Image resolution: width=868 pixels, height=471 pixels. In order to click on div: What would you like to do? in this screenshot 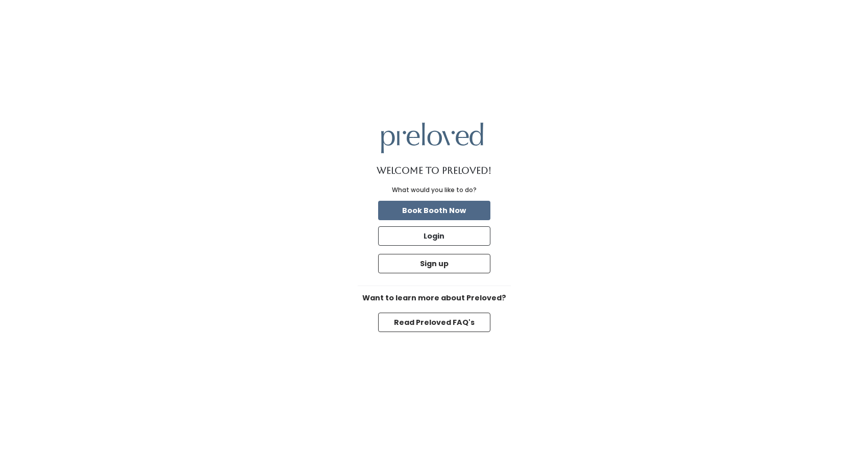, I will do `click(435, 190)`.